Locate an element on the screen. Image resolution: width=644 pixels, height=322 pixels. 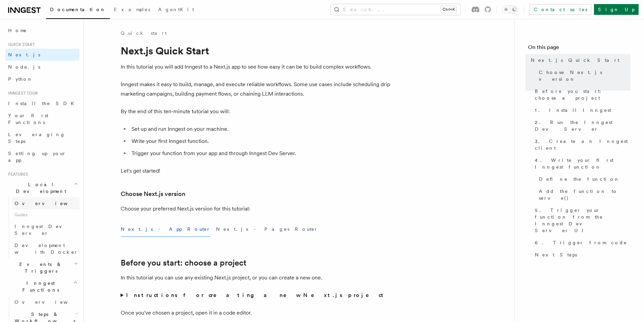
span: Home is located at coordinates (18, 31).